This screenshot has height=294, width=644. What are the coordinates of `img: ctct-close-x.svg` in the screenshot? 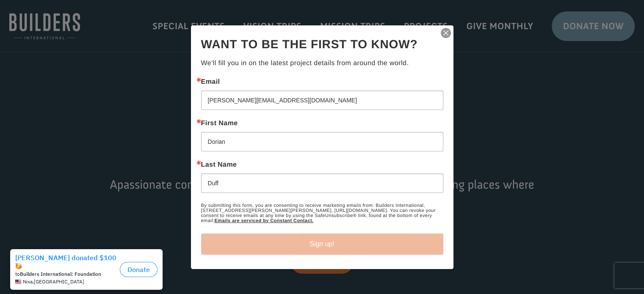 It's located at (446, 33).